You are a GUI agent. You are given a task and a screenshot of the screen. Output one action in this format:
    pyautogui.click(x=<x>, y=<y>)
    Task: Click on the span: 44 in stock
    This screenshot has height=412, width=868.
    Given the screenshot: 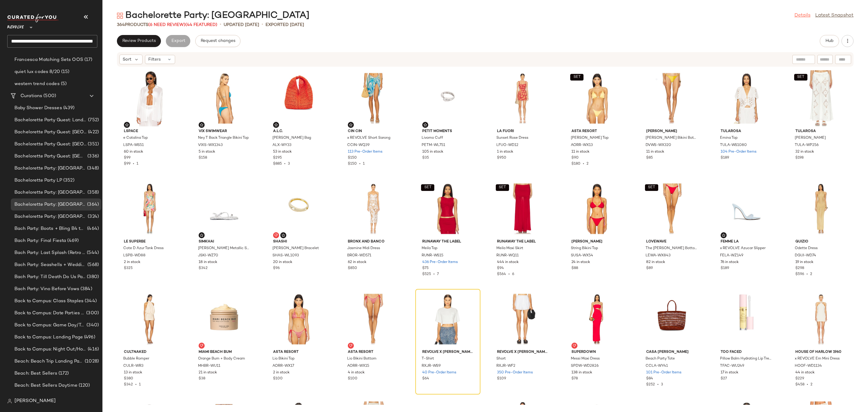 What is the action you would take?
    pyautogui.click(x=805, y=373)
    